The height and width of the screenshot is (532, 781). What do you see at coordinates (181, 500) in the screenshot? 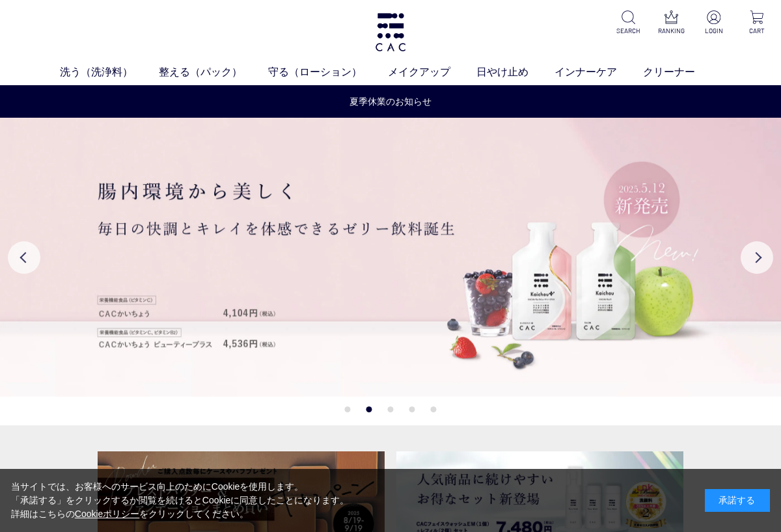
I see `div: 当サイトでは、お客様へのサービス向上のためにCookieを使用します。 「承諾する」をクリックするか閲覧を続けるとCookieに同意したことになります。 詳細はこちらの をクリックしてください。` at bounding box center [181, 500].